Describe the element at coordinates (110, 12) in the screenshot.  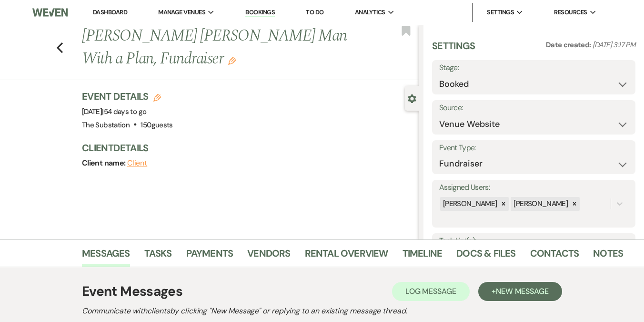
I see `a: Dashboard` at that location.